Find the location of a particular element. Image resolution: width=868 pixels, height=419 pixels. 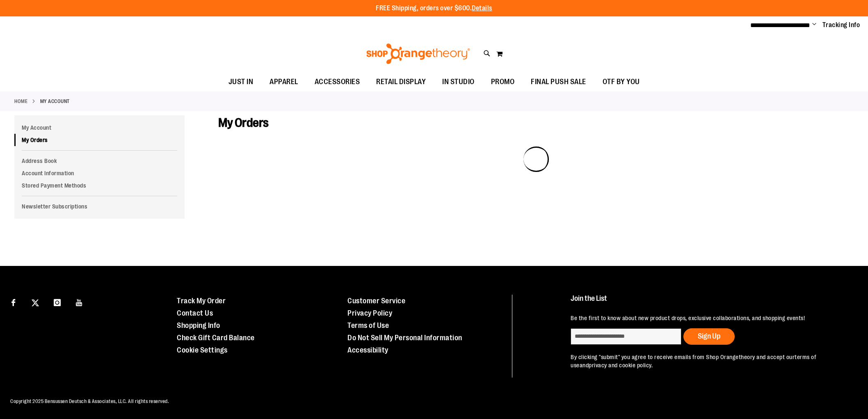

span: JUST IN is located at coordinates (241, 82).